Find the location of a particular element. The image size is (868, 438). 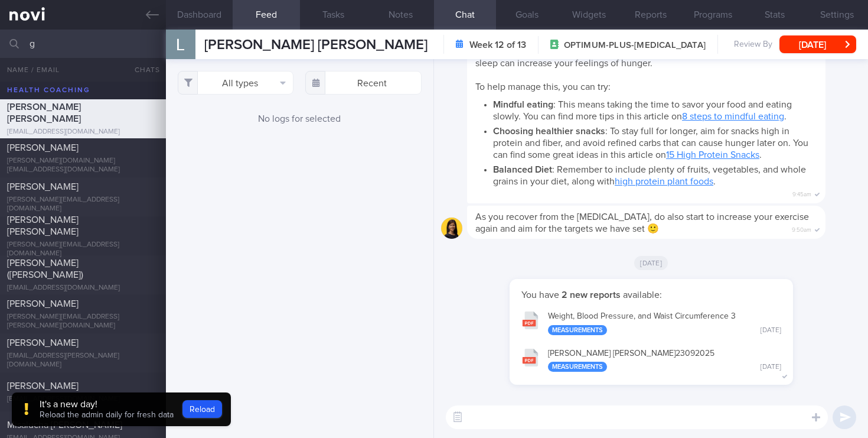

span: 9:50am is located at coordinates (802, 228).